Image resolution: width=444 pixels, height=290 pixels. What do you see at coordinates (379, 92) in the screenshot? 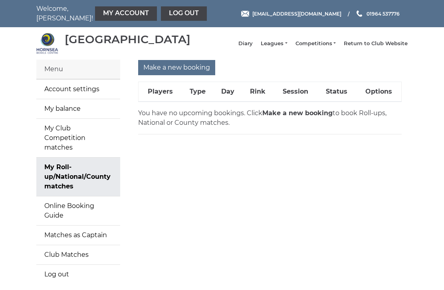
I see `th: Options` at bounding box center [379, 92].